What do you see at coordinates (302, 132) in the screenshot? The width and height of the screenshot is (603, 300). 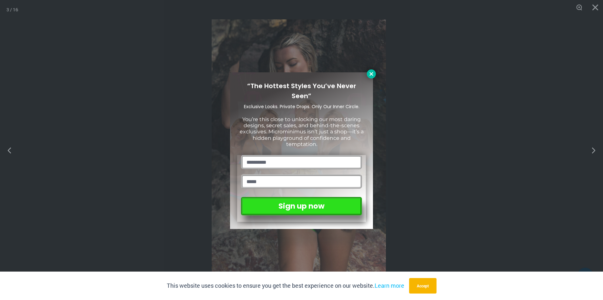 I see `span: You’re this close to unlocking our most daring designs, secret sales, and behind-the-scenes exclu...` at bounding box center [302, 132].